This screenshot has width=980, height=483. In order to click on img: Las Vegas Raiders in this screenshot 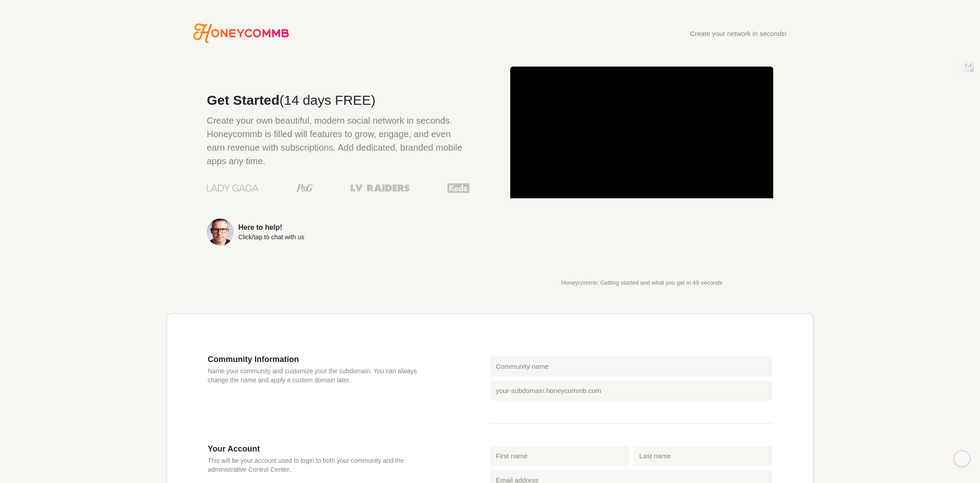, I will do `click(380, 188)`.